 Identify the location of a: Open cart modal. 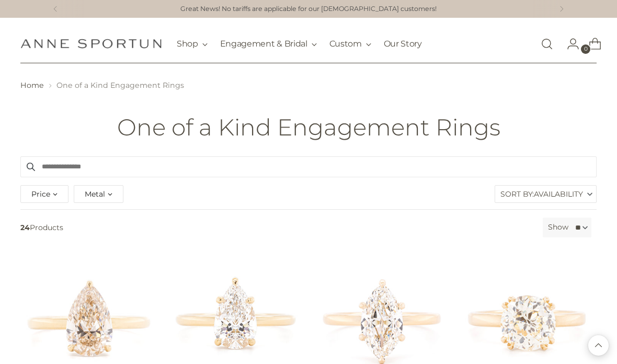
(591, 44).